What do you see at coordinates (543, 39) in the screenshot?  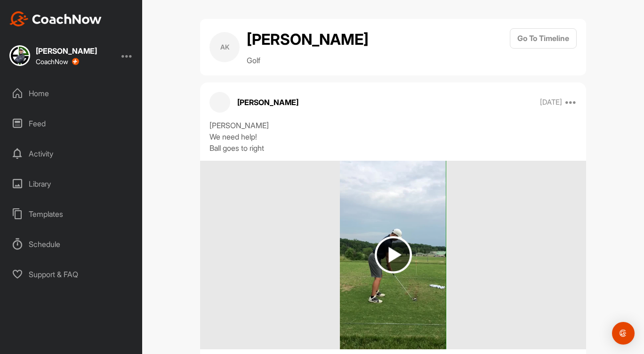 I see `button: Go To Timeline` at bounding box center [543, 39].